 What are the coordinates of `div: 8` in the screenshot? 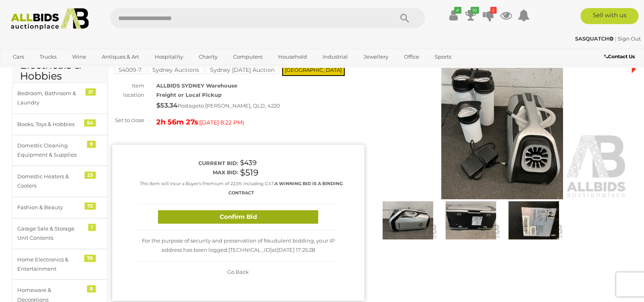 It's located at (92, 288).